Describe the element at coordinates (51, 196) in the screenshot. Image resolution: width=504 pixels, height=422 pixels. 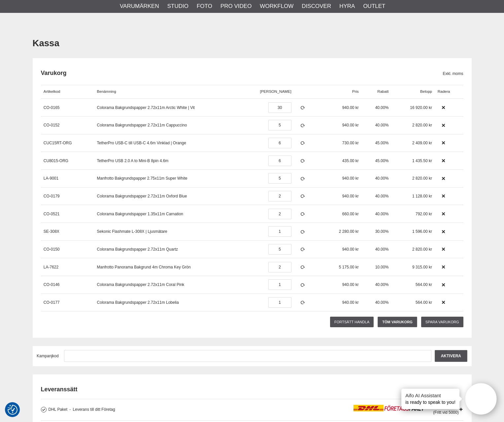
I see `a: CO-0179` at that location.